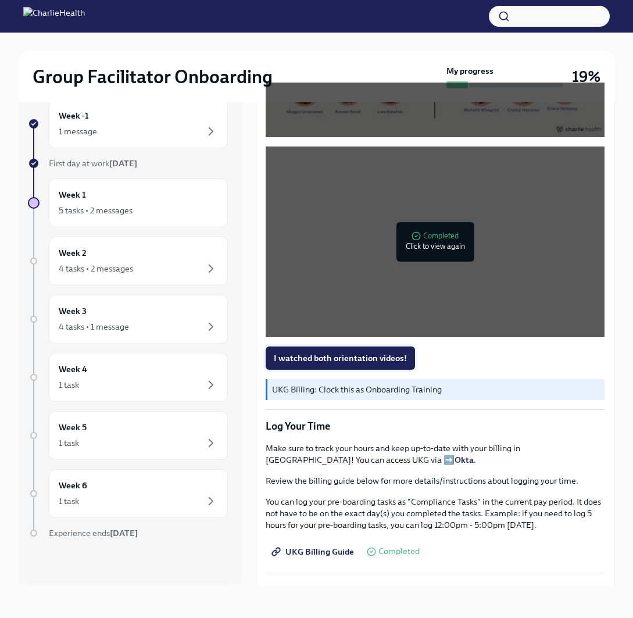  Describe the element at coordinates (340, 358) in the screenshot. I see `span: I watched both orientation videos!` at that location.